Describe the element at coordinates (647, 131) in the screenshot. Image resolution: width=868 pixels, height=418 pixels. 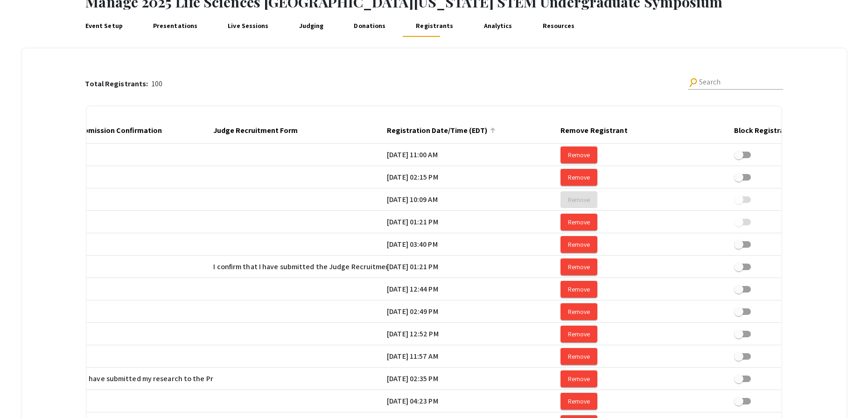
I see `mat-header-cell: Remove Registrant` at that location.